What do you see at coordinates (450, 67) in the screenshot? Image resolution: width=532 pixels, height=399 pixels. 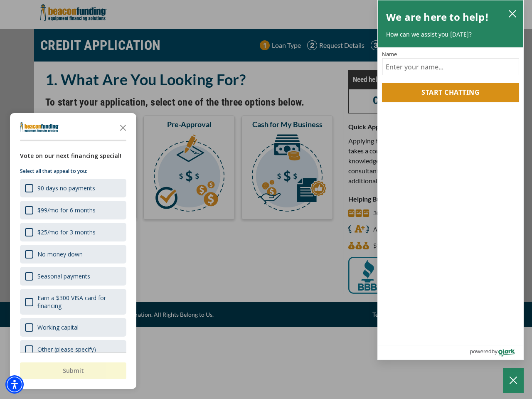 I see `input: Name` at bounding box center [450, 67].